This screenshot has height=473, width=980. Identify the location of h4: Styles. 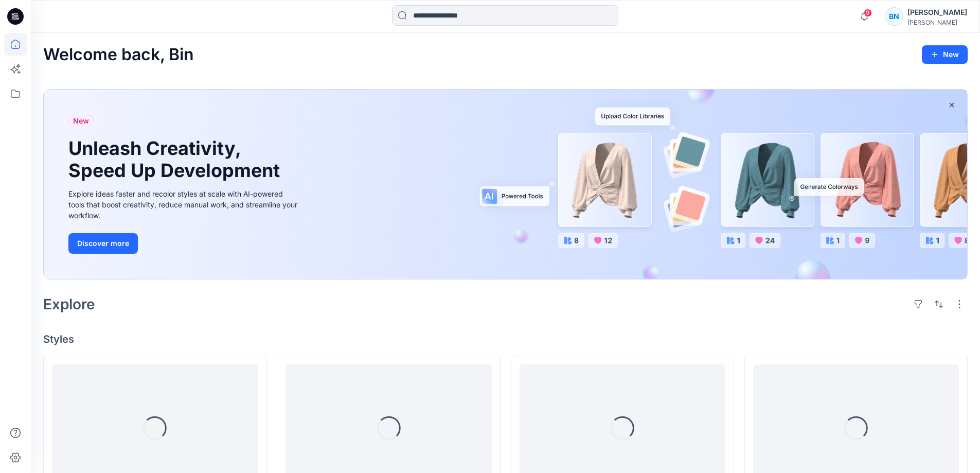
(505, 339).